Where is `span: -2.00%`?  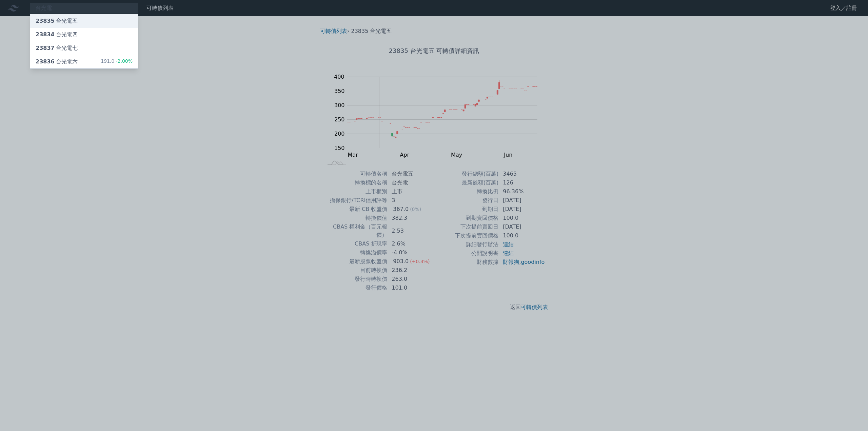
span: -2.00% is located at coordinates (123, 61).